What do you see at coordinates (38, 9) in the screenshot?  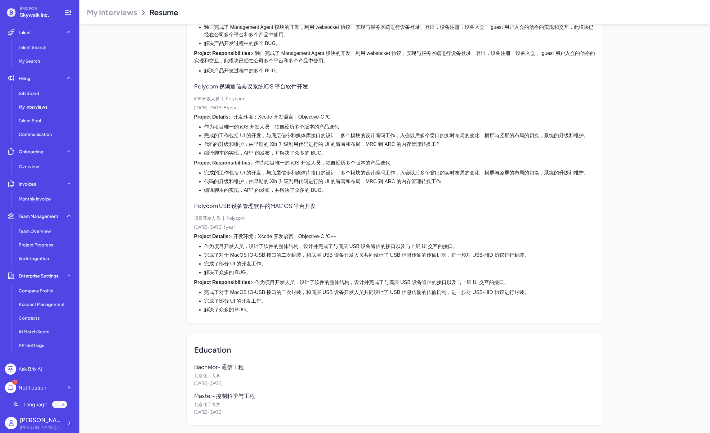 I see `span: BRIX FOR` at bounding box center [38, 9].